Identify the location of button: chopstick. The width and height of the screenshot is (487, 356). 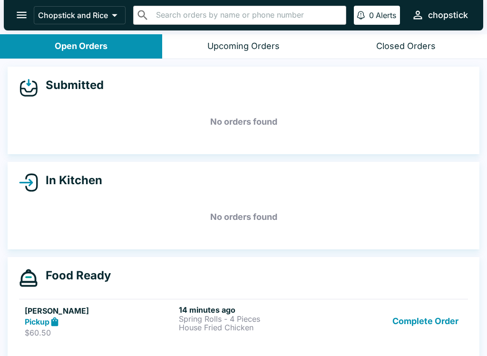
(440, 15).